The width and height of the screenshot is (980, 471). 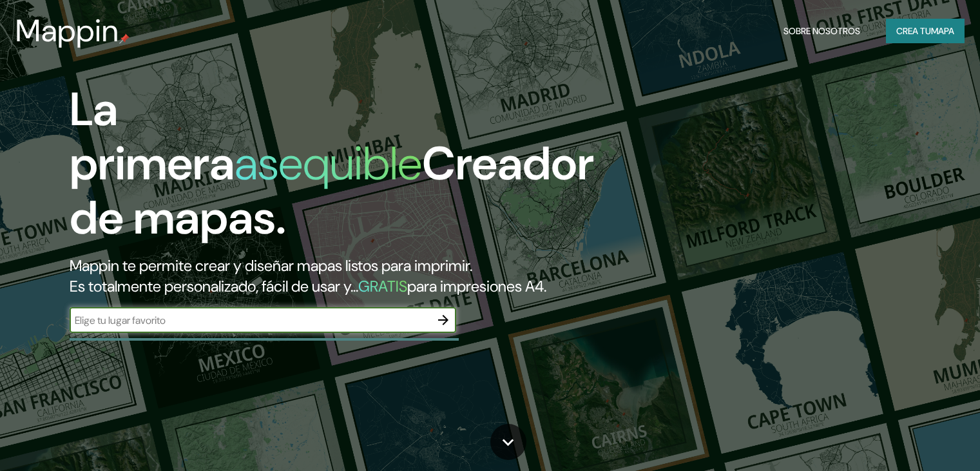 What do you see at coordinates (914, 31) in the screenshot?
I see `font: Crea tu` at bounding box center [914, 31].